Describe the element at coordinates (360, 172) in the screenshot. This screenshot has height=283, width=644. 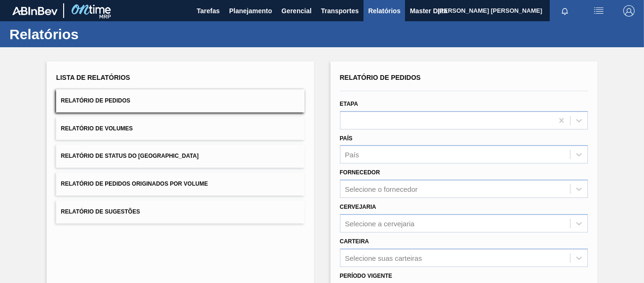
I see `label: Fornecedor` at that location.